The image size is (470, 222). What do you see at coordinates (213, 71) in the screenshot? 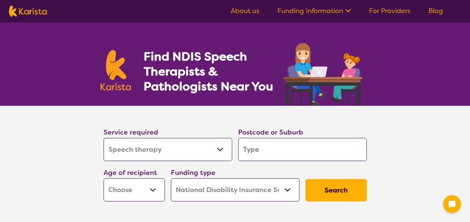
I see `h1: Find NDIS Speech Therapists & Pathologists Near You` at bounding box center [213, 71].